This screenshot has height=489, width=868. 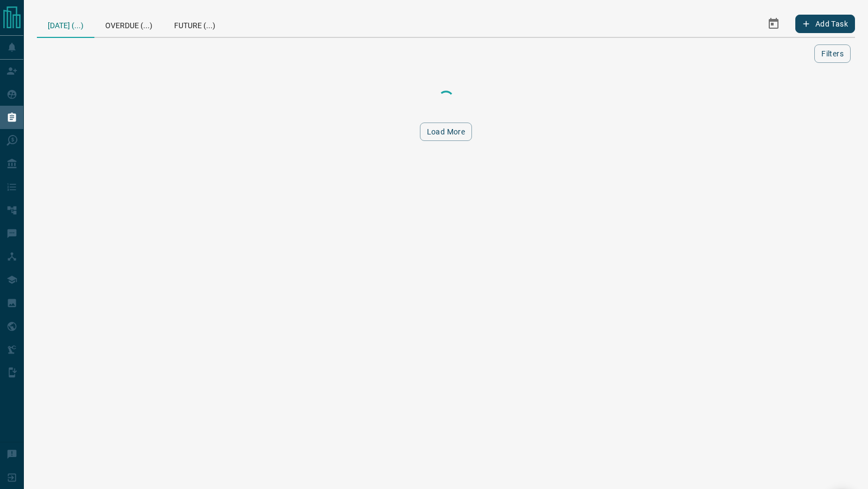 I want to click on button: Select Date Range, so click(x=774, y=24).